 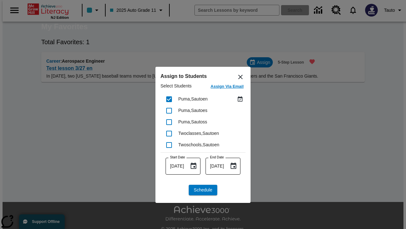 What do you see at coordinates (176, 87) in the screenshot?
I see `p: Select Students` at bounding box center [176, 87].